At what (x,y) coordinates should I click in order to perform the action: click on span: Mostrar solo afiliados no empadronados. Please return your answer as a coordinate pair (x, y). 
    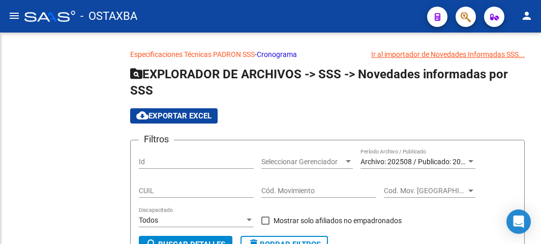
    Looking at the image, I should click on (338, 221).